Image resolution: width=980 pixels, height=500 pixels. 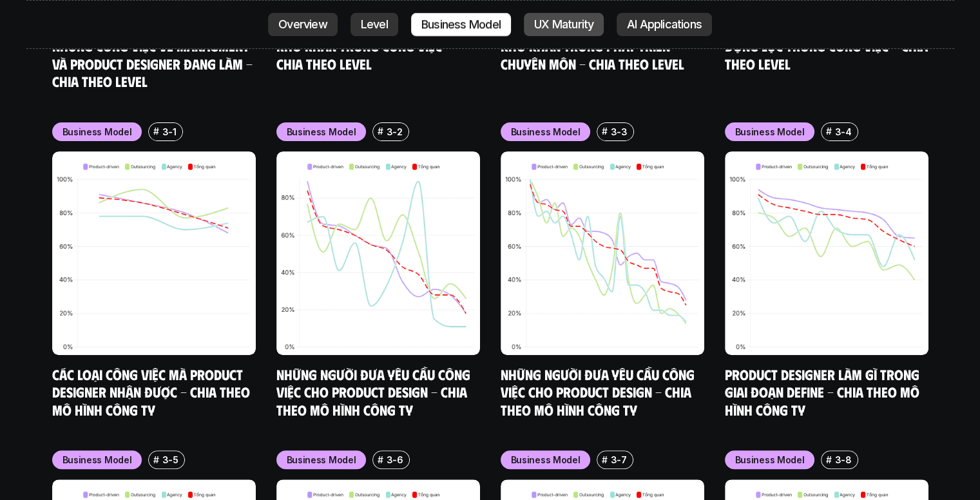 What do you see at coordinates (170, 459) in the screenshot?
I see `p: 3-5` at bounding box center [170, 459].